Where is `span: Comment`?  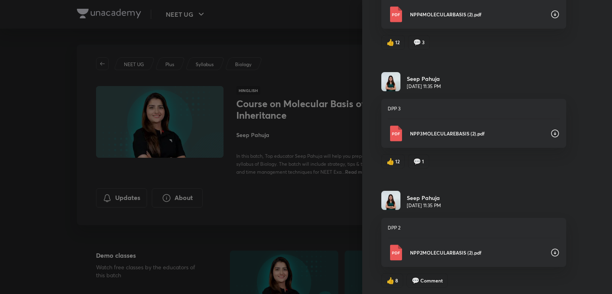 span: Comment is located at coordinates (431, 280).